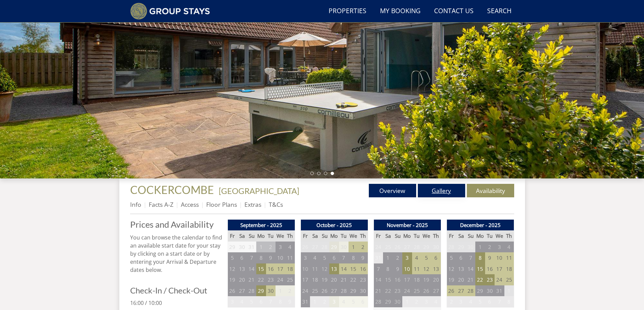 This screenshot has width=644, height=310. Describe the element at coordinates (176, 224) in the screenshot. I see `h2: Prices and Availability` at that location.